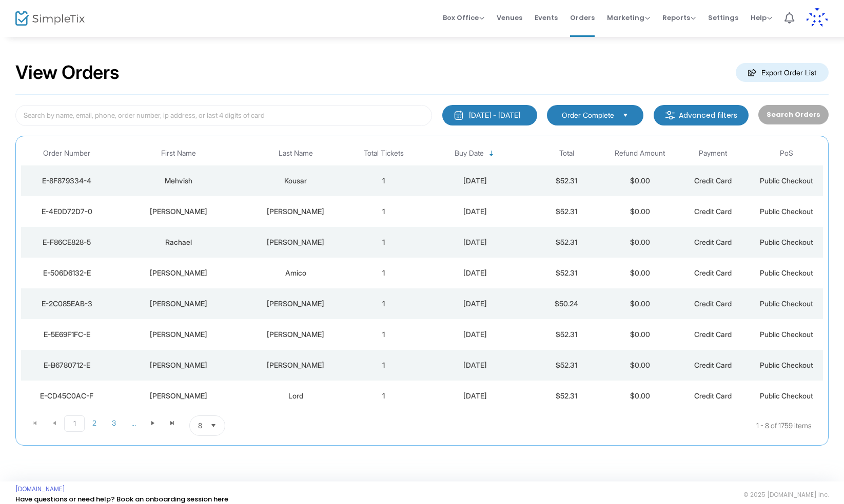 This screenshot has width=844, height=504. What do you see at coordinates (178, 242) in the screenshot?
I see `div: Rachael` at bounding box center [178, 242].